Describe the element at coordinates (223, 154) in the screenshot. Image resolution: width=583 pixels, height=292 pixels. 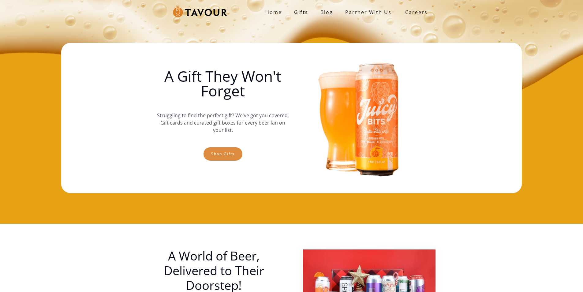
I see `a: Shop gifts` at that location.